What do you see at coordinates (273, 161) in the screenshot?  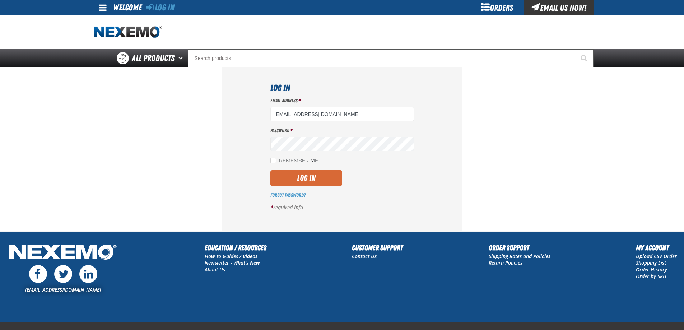 I see `input: Remember Me` at bounding box center [273, 161].